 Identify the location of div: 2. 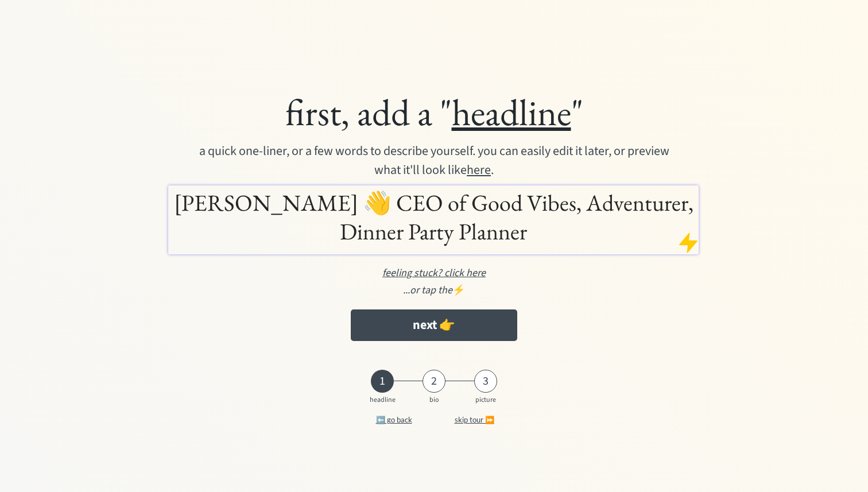
(434, 381).